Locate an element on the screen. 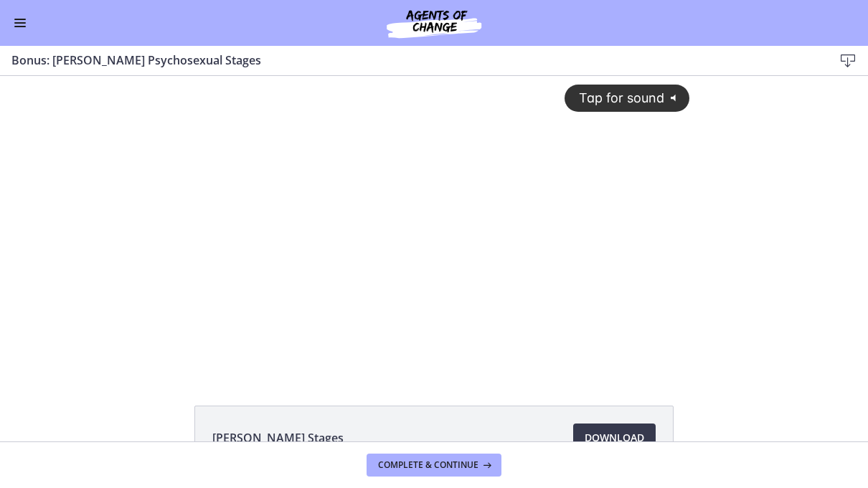 The height and width of the screenshot is (488, 868). img: Agents of Change is located at coordinates (434, 23).